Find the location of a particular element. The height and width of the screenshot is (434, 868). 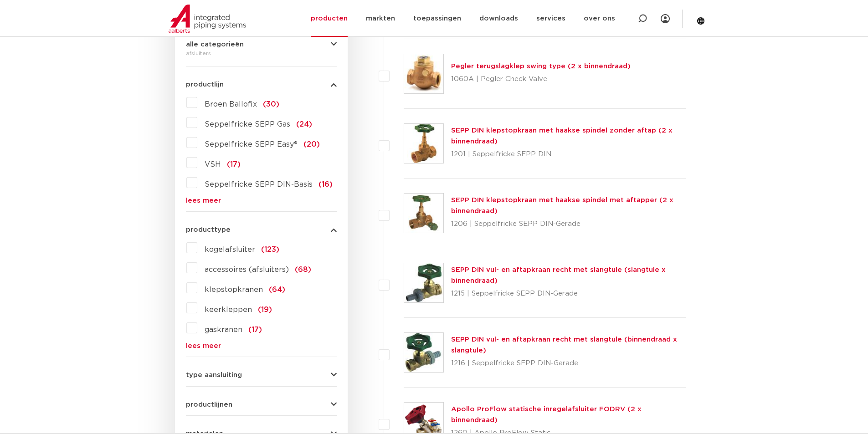

span: alle categorieën is located at coordinates (215, 44).